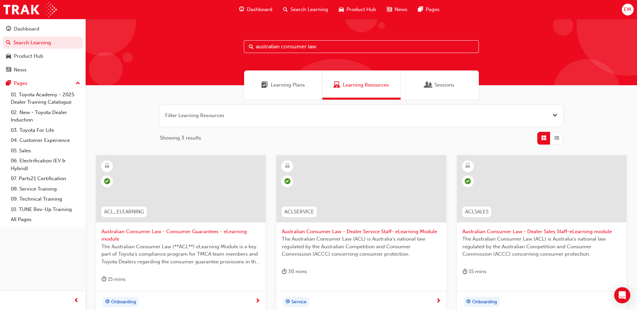  What do you see at coordinates (181, 235) in the screenshot?
I see `span: Australian Consumer Law - Consumer Guarantees - eLearning module` at bounding box center [181, 235].